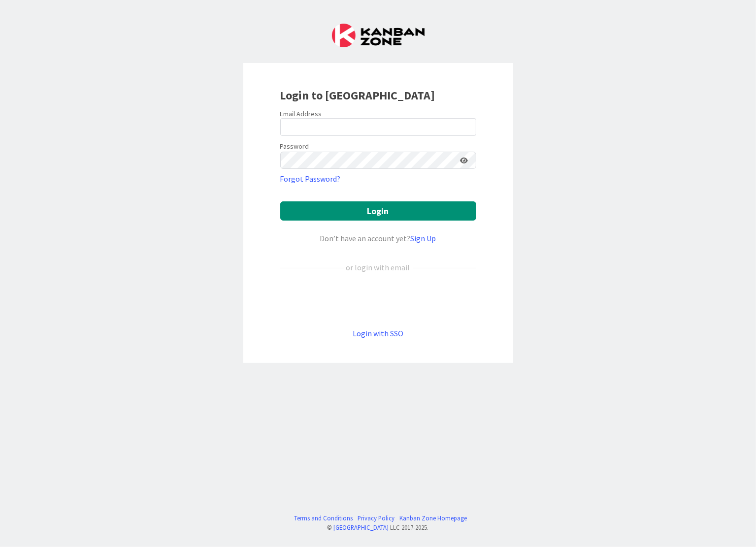 The height and width of the screenshot is (547, 756). Describe the element at coordinates (378, 211) in the screenshot. I see `button: Login` at that location.